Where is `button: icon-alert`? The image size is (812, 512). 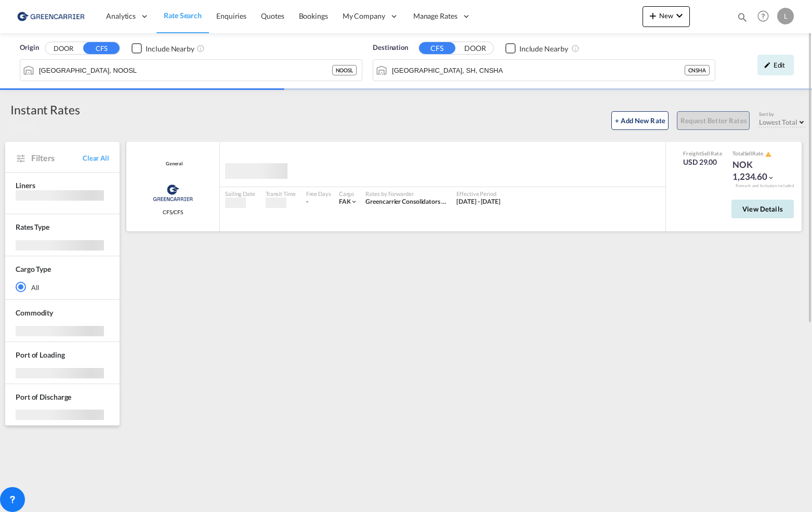
button: icon-alert is located at coordinates (768, 154).